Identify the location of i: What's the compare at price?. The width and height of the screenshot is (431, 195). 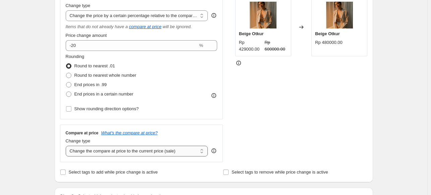
(129, 133).